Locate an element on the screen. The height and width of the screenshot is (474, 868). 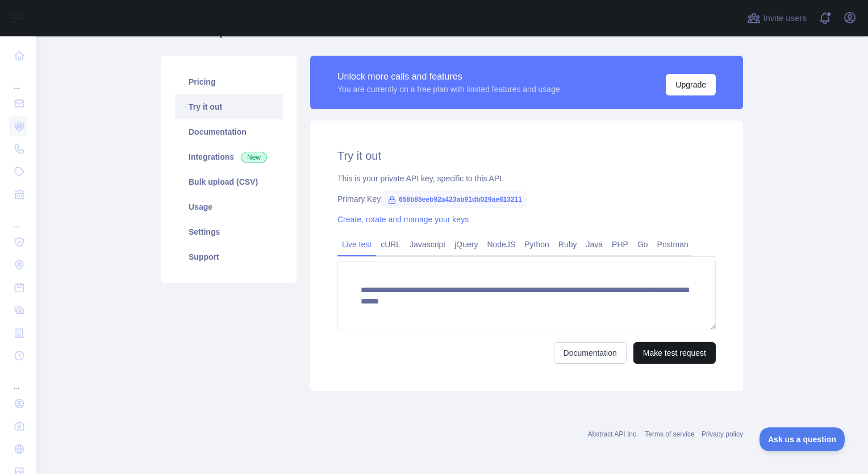
a: Live test is located at coordinates (357, 244).